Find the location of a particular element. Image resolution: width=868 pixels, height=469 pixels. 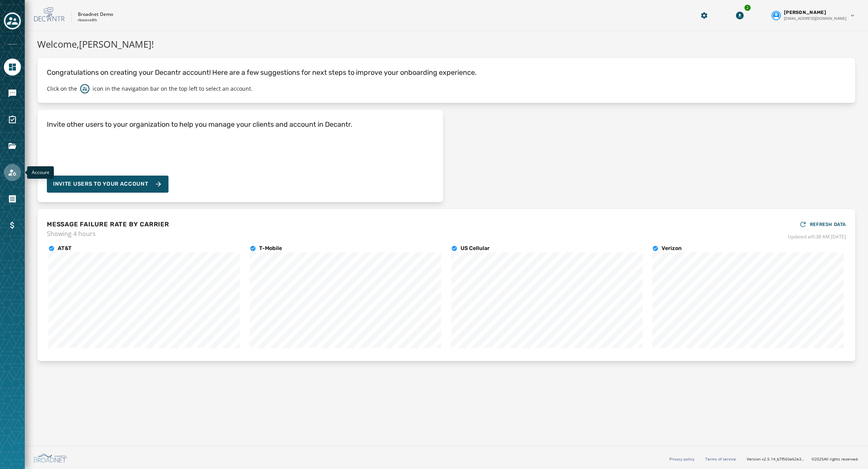

a: Privacy policy is located at coordinates (682, 459).